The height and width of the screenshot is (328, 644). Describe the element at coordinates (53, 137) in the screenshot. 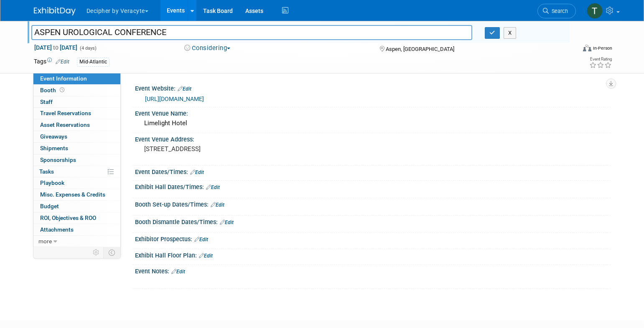

I see `span: Giveaways` at that location.